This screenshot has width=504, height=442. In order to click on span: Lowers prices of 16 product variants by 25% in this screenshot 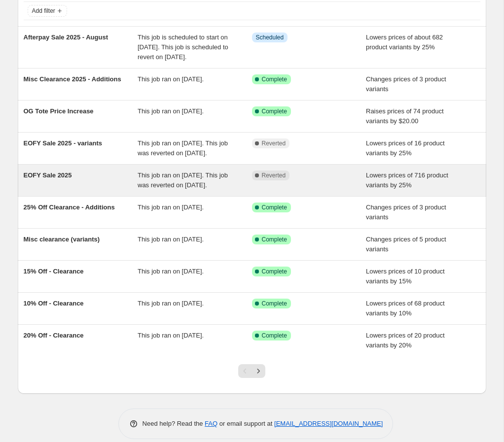, I will do `click(405, 148)`.